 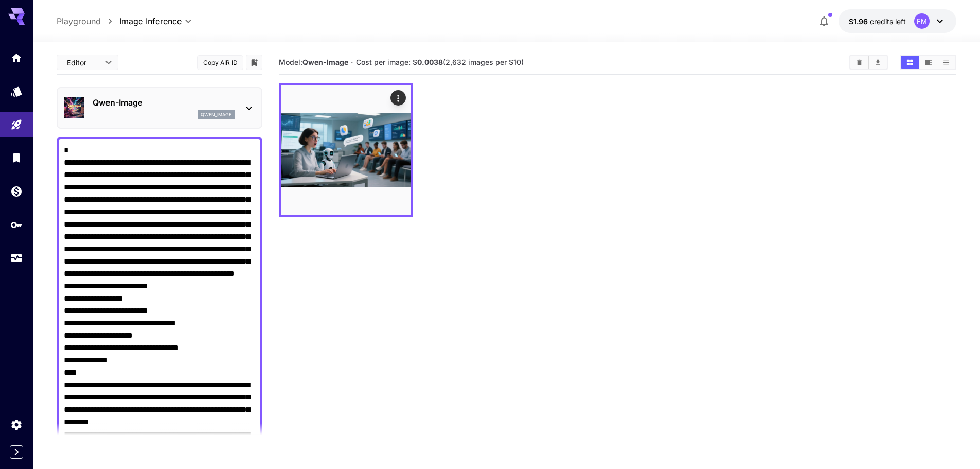 What do you see at coordinates (216, 115) in the screenshot?
I see `p: qwen_image` at bounding box center [216, 115].